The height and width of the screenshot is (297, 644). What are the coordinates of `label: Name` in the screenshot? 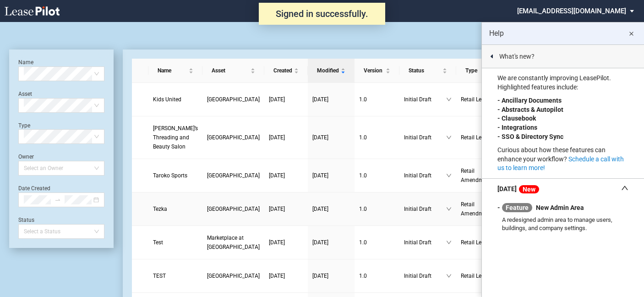 It's located at (26, 62).